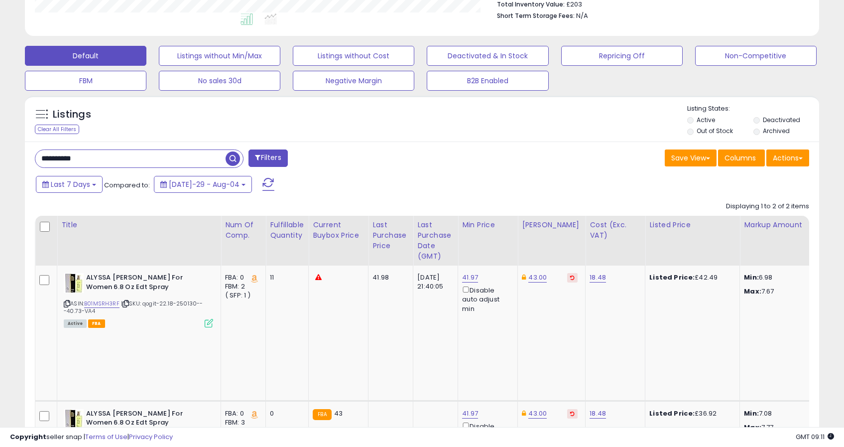 The image size is (844, 447). What do you see at coordinates (69, 184) in the screenshot?
I see `button: Last 7 Days` at bounding box center [69, 184].